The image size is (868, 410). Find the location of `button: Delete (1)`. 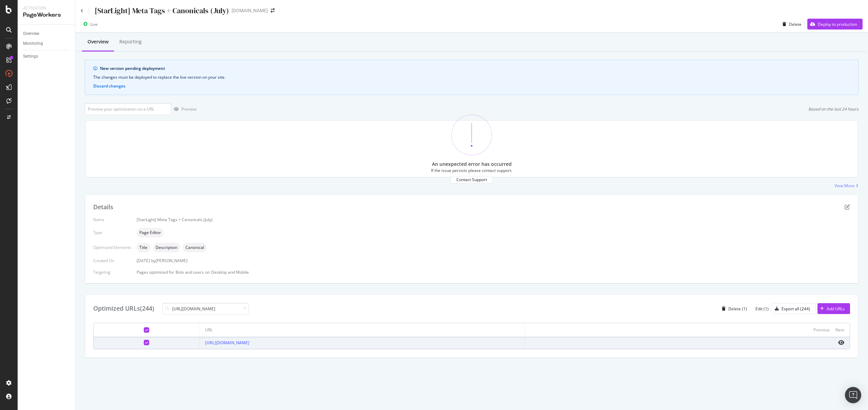

button: Delete (1) is located at coordinates (733, 309).